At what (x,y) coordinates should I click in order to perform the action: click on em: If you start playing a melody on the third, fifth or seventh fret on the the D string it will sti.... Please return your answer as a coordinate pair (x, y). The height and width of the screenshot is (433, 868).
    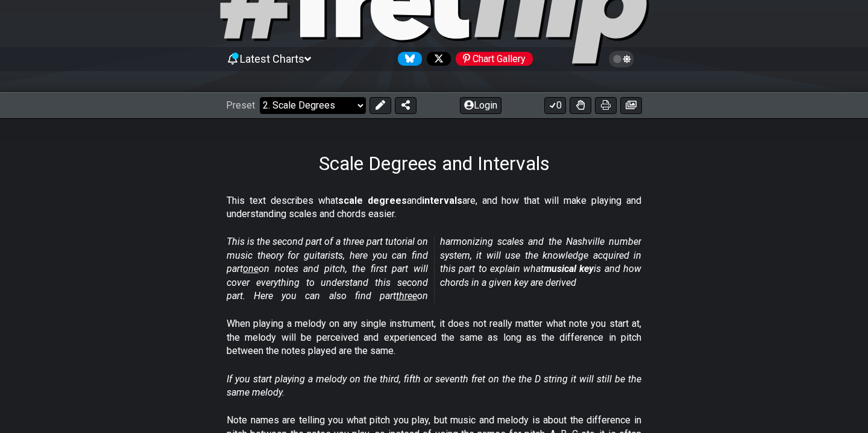
    Looking at the image, I should click on (434, 385).